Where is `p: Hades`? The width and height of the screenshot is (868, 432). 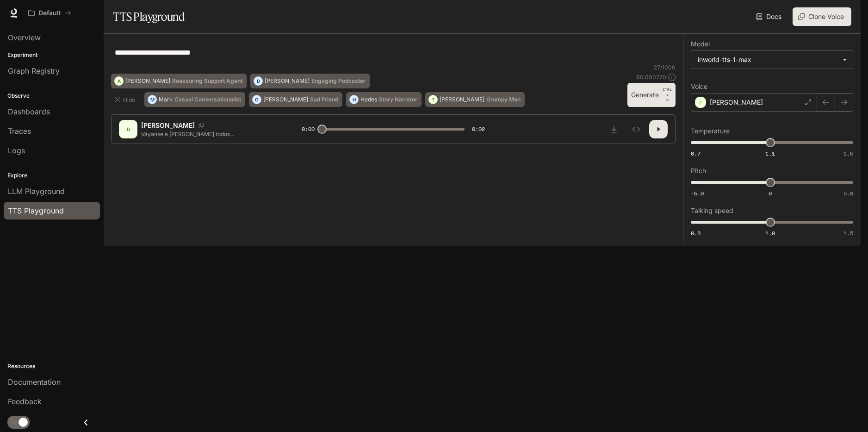 p: Hades is located at coordinates (369, 99).